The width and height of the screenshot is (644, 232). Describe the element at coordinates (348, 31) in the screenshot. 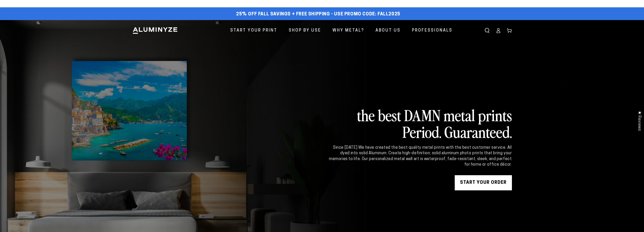

I see `span: Why Metal?` at that location.